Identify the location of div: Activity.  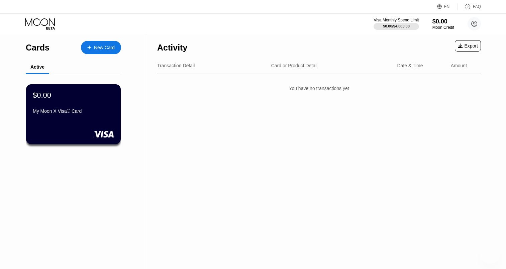
(172, 48).